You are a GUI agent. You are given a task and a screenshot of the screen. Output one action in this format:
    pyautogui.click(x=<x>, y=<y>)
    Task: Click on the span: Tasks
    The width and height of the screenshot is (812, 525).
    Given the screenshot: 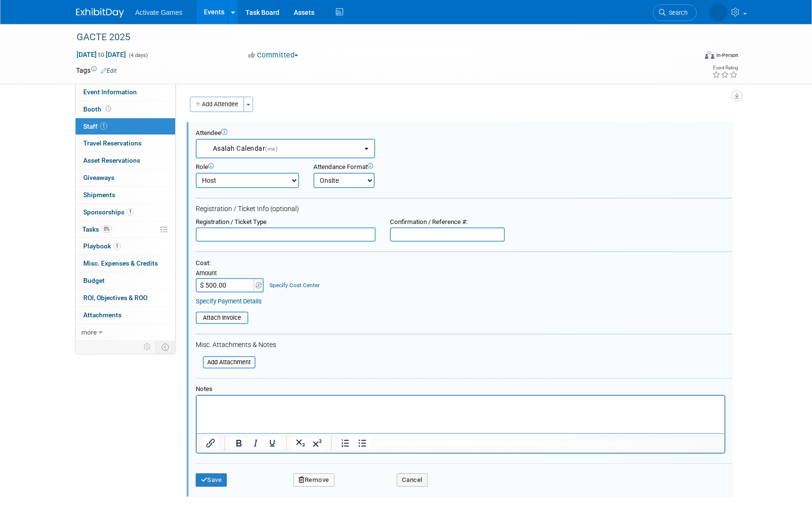 What is the action you would take?
    pyautogui.click(x=97, y=229)
    